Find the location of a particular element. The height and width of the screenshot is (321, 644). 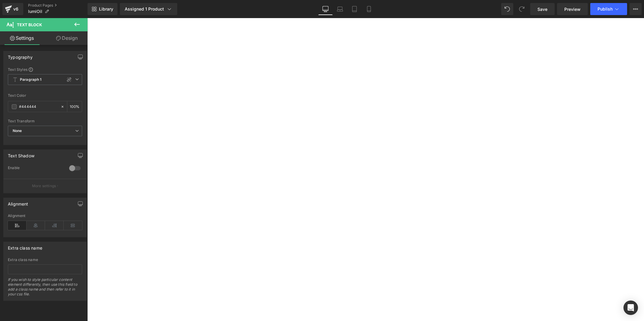

span: Library is located at coordinates (106, 9).